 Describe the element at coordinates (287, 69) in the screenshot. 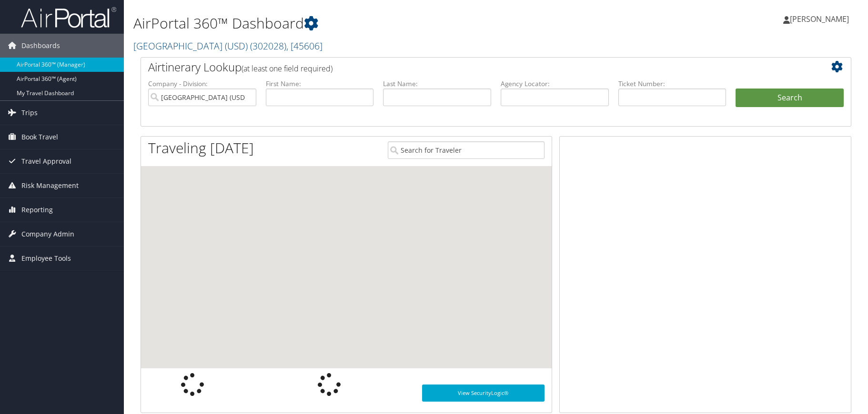

I see `span: (at least one field required)` at that location.